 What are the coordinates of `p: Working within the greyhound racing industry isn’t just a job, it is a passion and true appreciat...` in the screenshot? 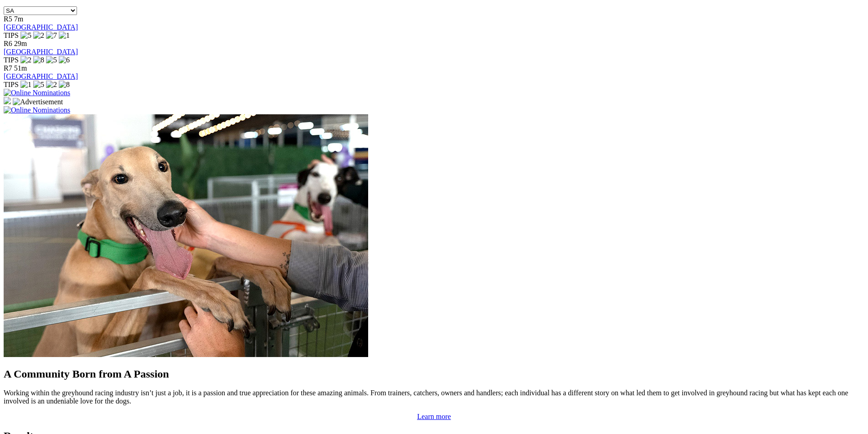 It's located at (434, 397).